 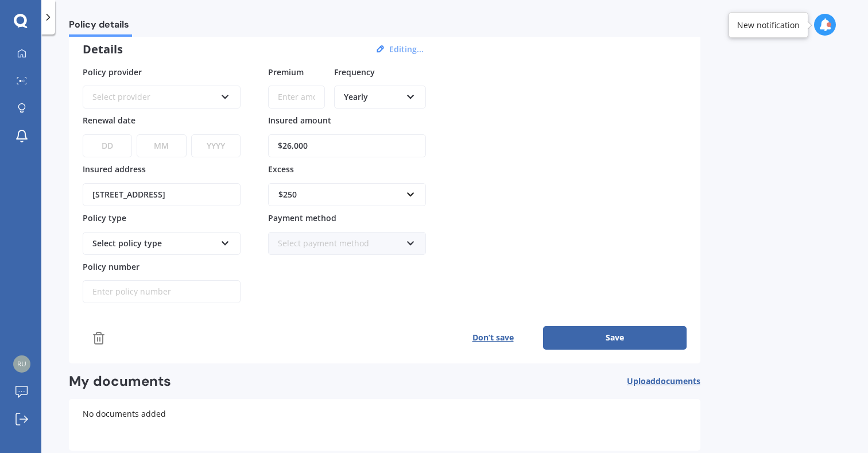 What do you see at coordinates (406, 50) in the screenshot?
I see `button: Editing...` at bounding box center [406, 50].